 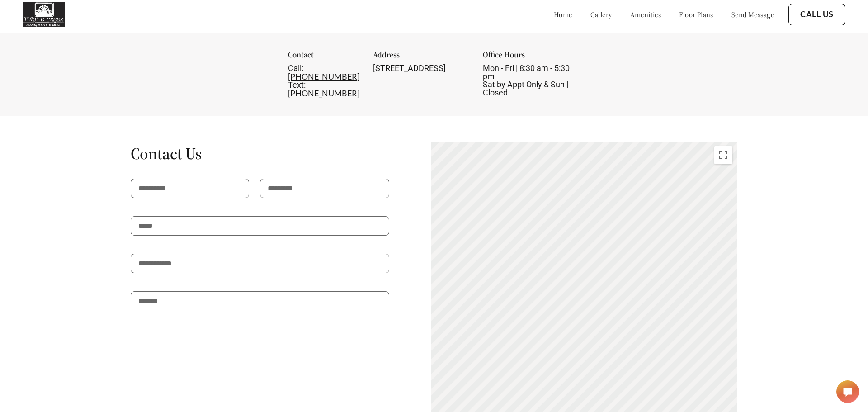 I want to click on div: Address, so click(x=421, y=57).